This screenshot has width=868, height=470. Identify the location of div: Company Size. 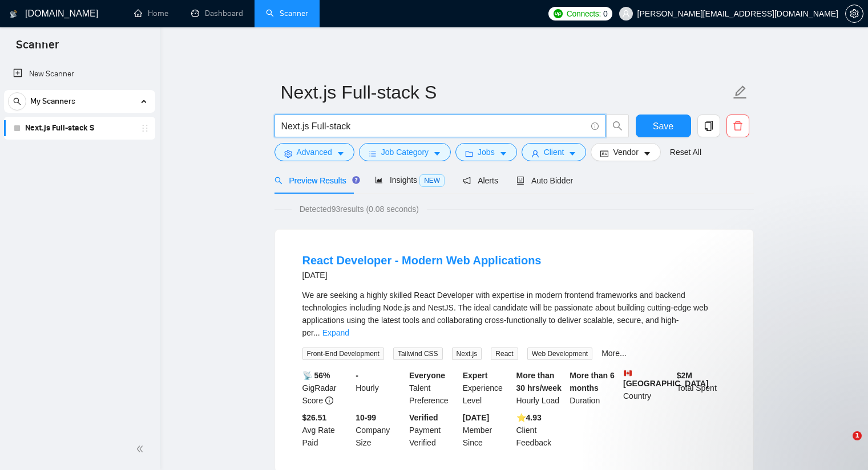
(380, 430).